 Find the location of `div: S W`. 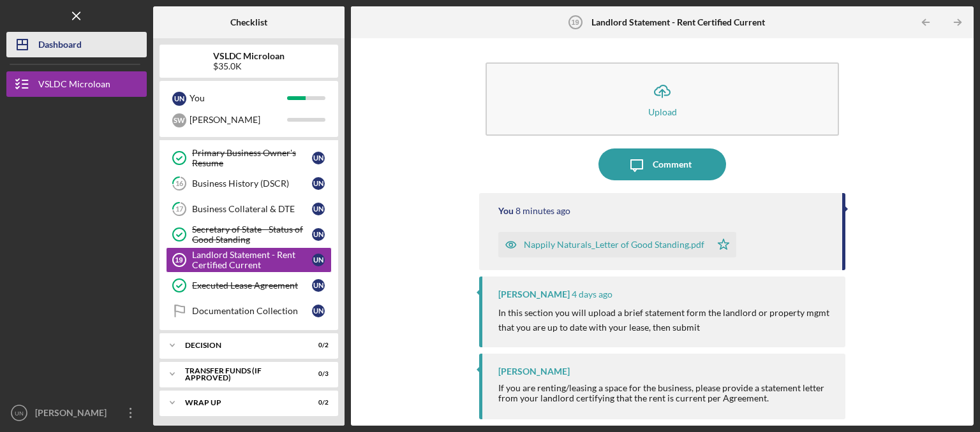

div: S W is located at coordinates (179, 121).